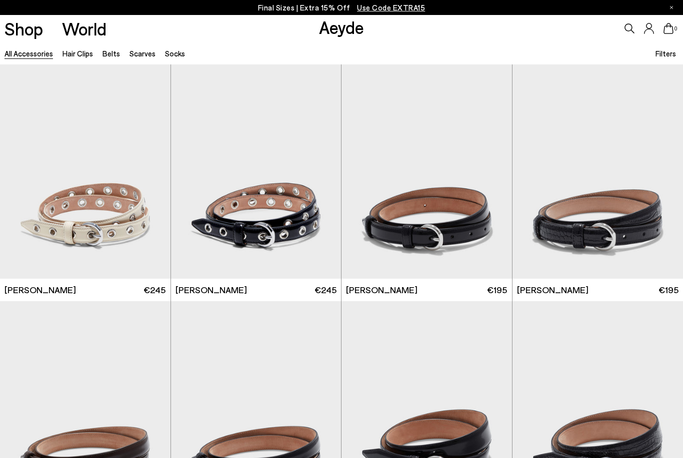 The width and height of the screenshot is (683, 458). I want to click on a: Aeyde, so click(341, 27).